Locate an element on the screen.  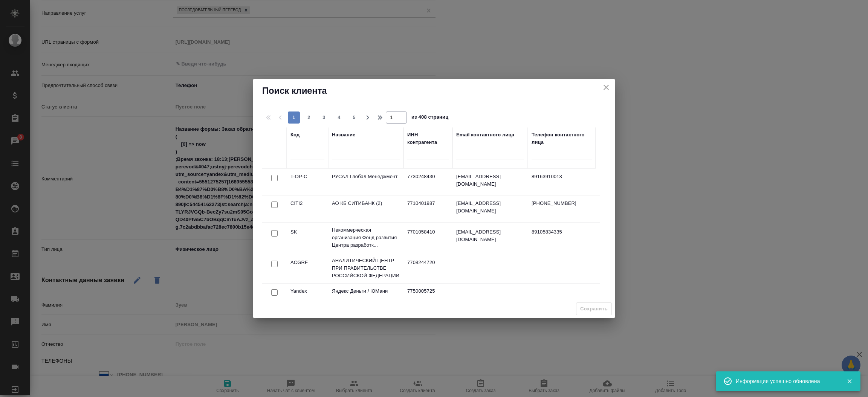
span: 3 is located at coordinates (324, 118).